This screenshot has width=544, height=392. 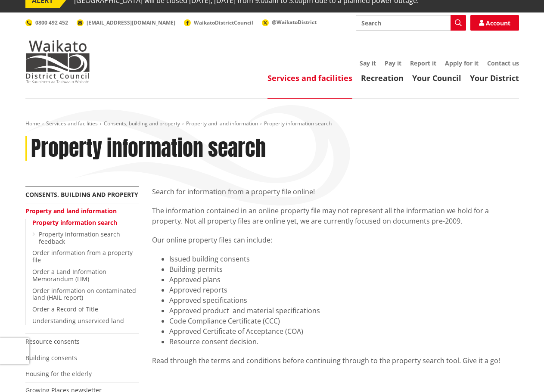 What do you see at coordinates (436, 78) in the screenshot?
I see `a: Your Council` at bounding box center [436, 78].